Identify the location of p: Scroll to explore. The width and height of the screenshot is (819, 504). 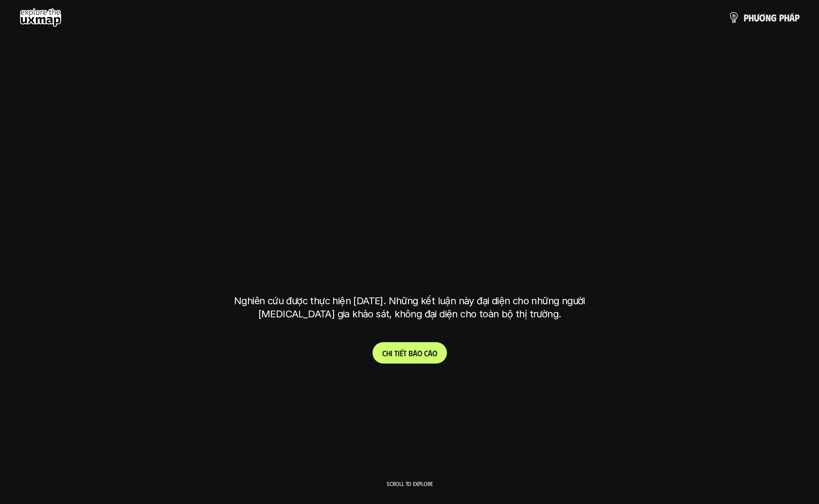
(410, 484).